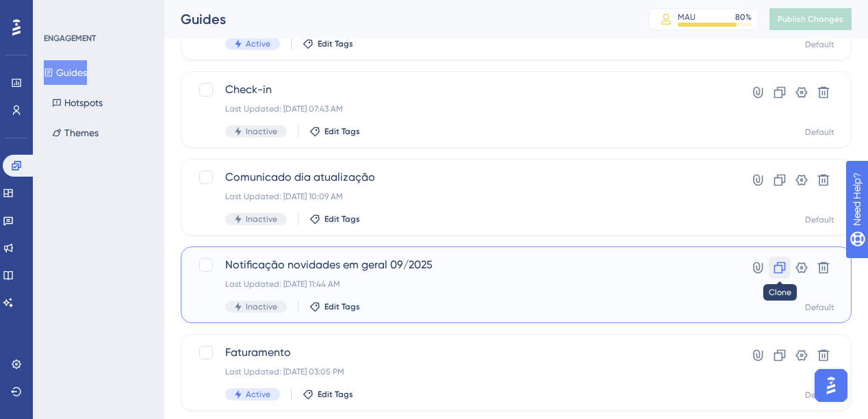  What do you see at coordinates (59, 12) in the screenshot?
I see `span: Need Help?` at bounding box center [59, 12].